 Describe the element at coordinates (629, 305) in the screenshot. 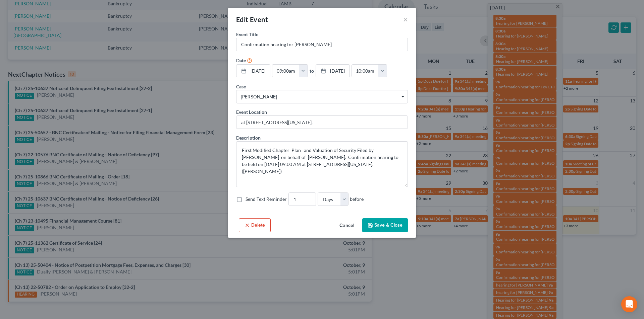

I see `div: Open Intercom Messenger` at that location.